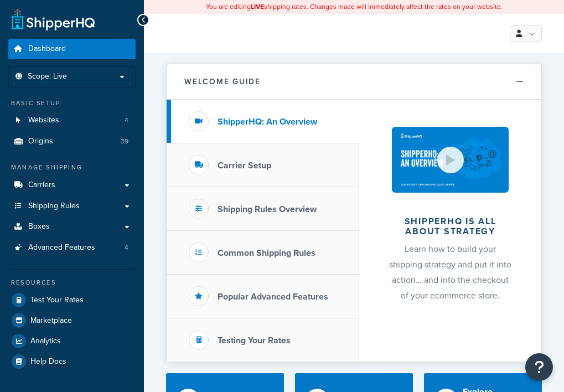 The image size is (564, 392). What do you see at coordinates (72, 185) in the screenshot?
I see `a: Carriers` at bounding box center [72, 185].